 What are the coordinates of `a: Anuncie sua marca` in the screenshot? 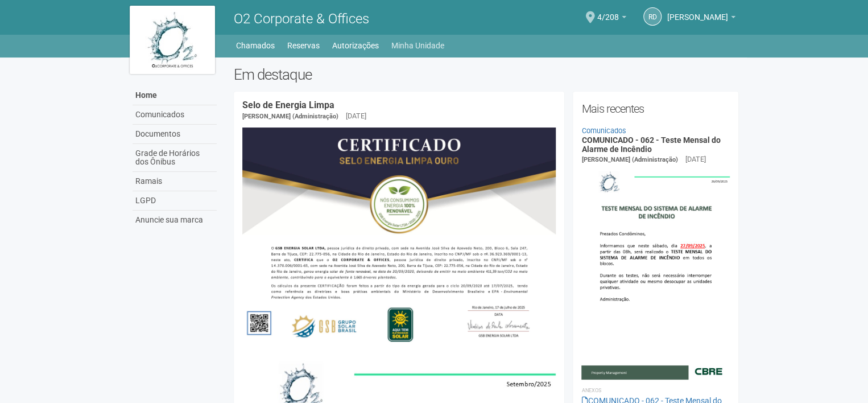 It's located at (175, 220).